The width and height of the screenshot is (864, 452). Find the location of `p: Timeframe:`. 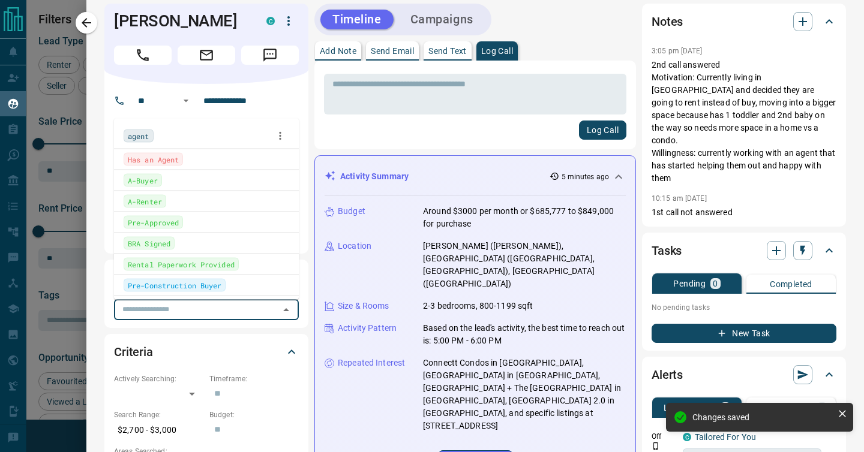

p: Timeframe: is located at coordinates (254, 379).